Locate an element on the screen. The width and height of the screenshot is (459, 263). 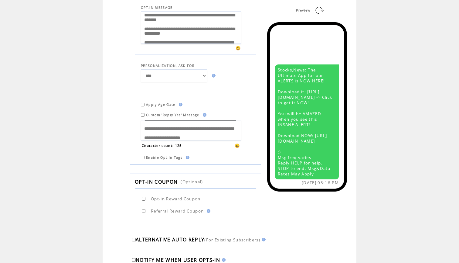
span: Character count: 125 is located at coordinates (162, 145).